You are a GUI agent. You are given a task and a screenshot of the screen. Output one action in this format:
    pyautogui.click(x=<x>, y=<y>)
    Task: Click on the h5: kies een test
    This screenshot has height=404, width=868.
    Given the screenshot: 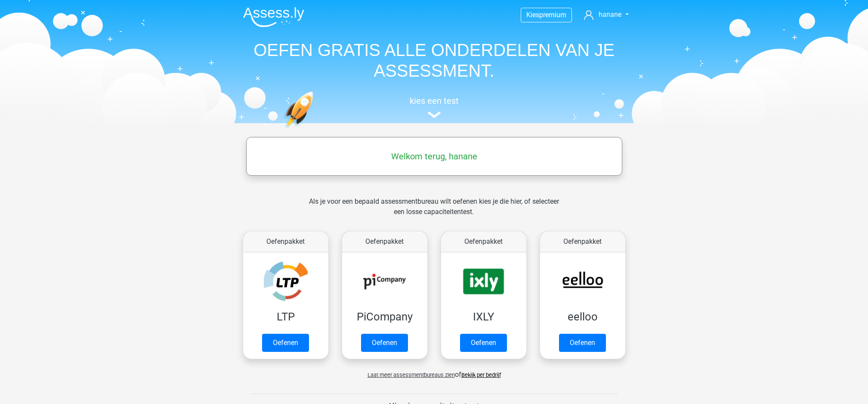 What is the action you would take?
    pyautogui.click(x=434, y=100)
    